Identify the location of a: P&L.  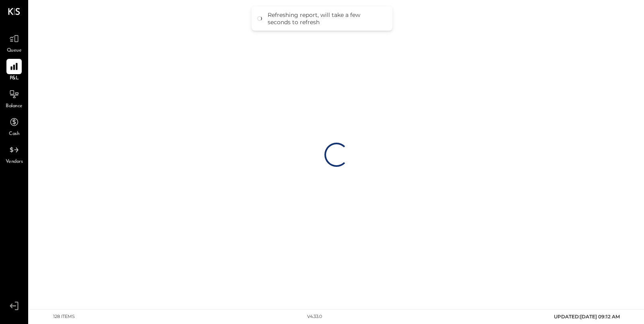
(14, 71).